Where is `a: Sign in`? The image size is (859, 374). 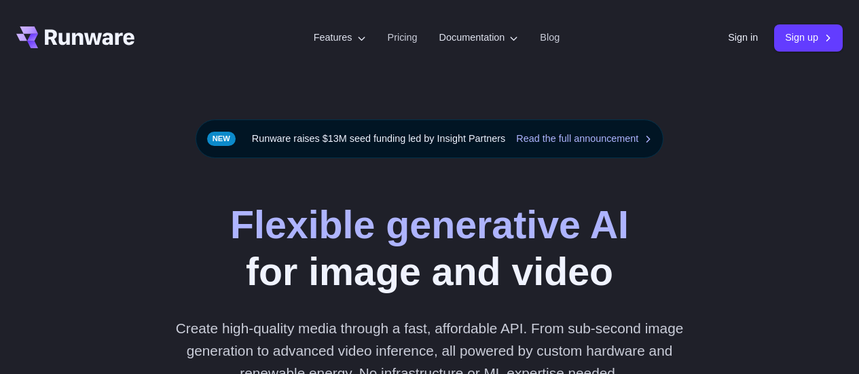 a: Sign in is located at coordinates (743, 37).